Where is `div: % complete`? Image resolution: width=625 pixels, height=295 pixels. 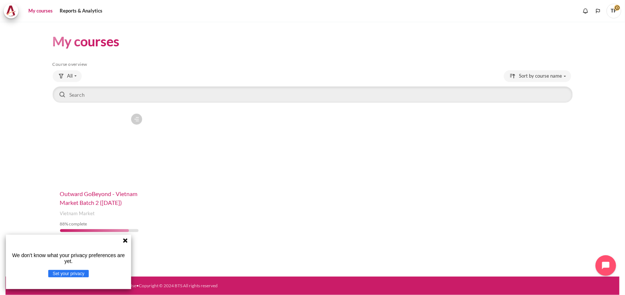
div: % complete is located at coordinates (99, 224).